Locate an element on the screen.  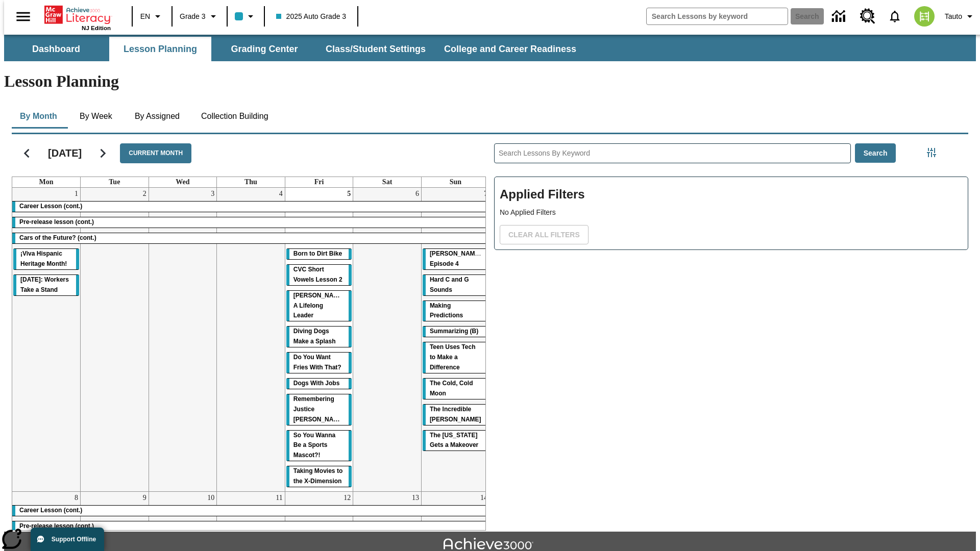
button: Grade: Grade 3, Select a grade is located at coordinates (199, 16).